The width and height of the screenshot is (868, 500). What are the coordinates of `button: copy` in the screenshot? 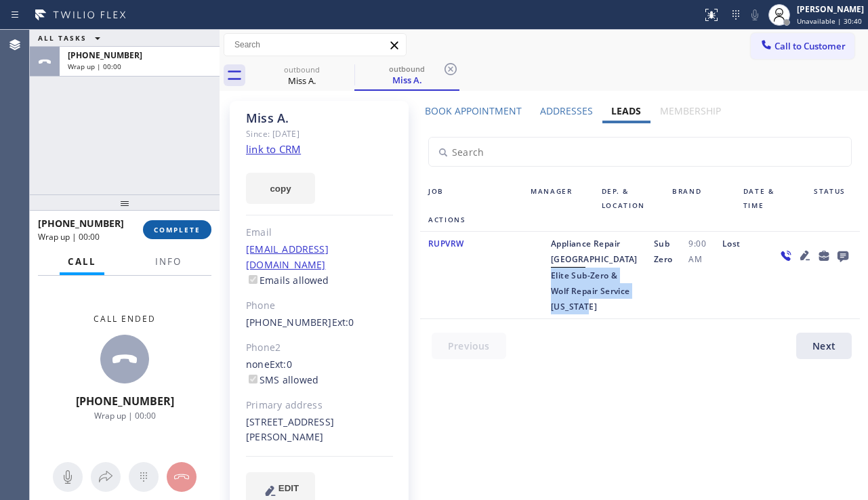 It's located at (281, 189).